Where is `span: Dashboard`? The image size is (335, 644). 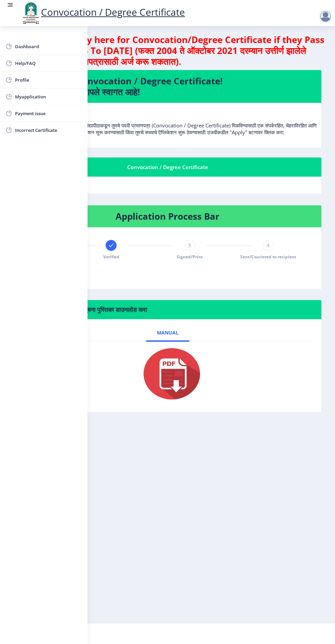
span: Dashboard is located at coordinates (49, 46).